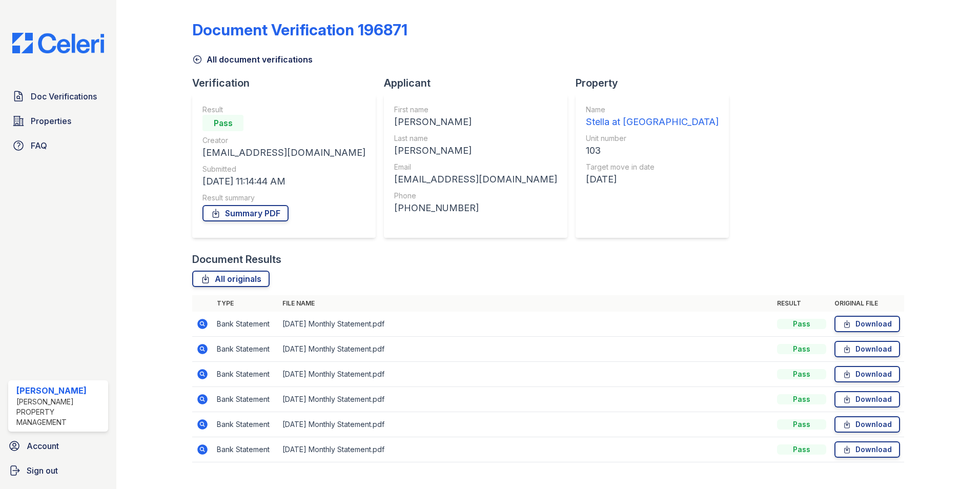 This screenshot has height=489, width=980. What do you see at coordinates (652, 138) in the screenshot?
I see `div: Unit number` at bounding box center [652, 138].